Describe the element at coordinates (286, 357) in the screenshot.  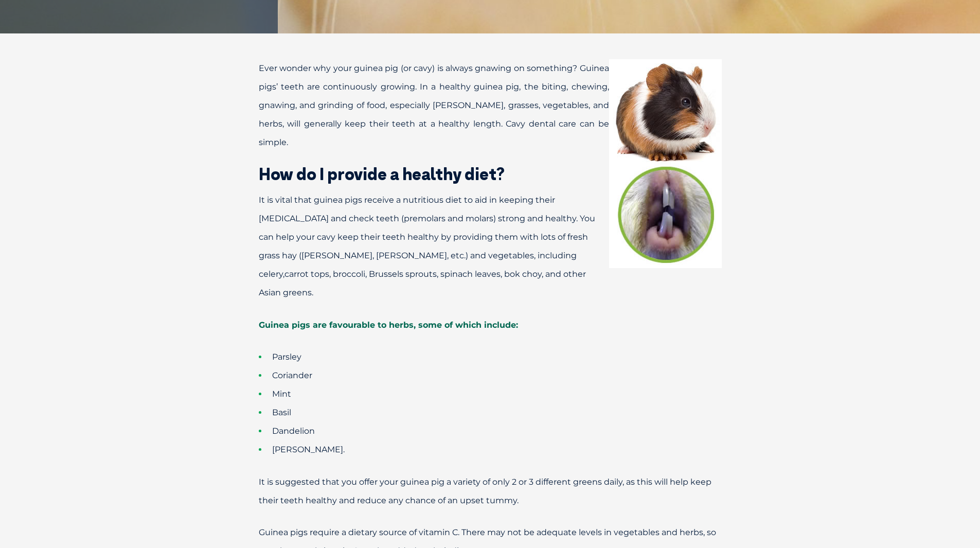
I see `span: Parsley` at that location.